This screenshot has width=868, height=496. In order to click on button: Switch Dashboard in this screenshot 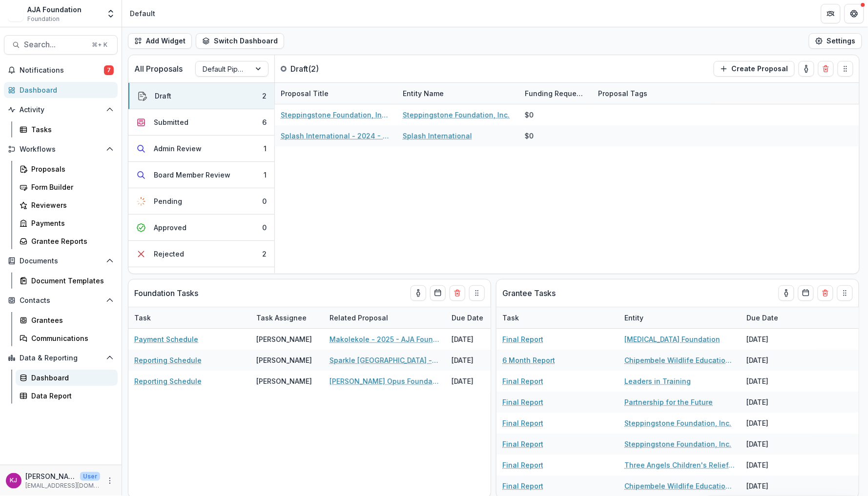, I will do `click(240, 41)`.